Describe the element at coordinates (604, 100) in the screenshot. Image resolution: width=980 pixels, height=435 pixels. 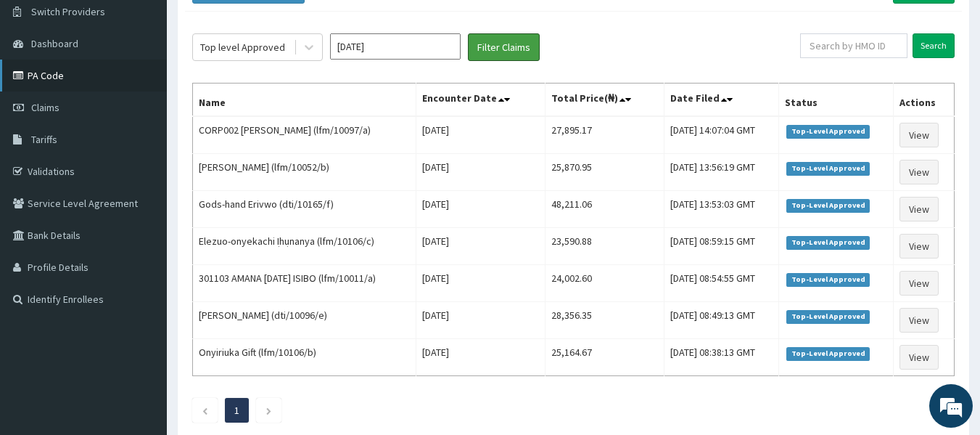
I see `th: Total Price(₦)` at that location.